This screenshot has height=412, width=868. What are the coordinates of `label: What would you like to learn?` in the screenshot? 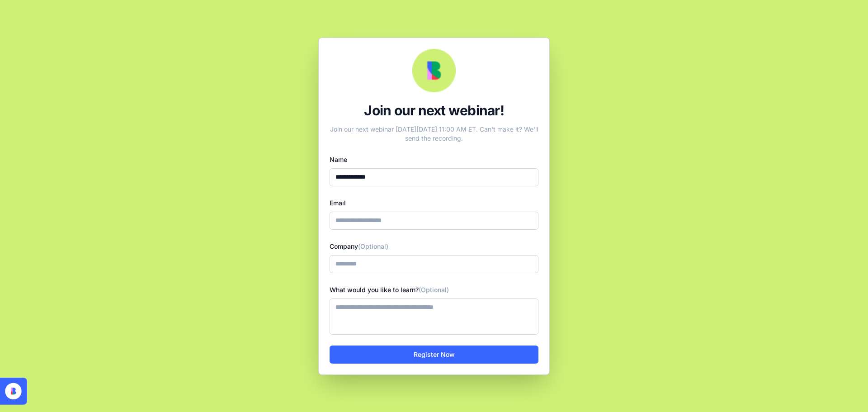 It's located at (389, 290).